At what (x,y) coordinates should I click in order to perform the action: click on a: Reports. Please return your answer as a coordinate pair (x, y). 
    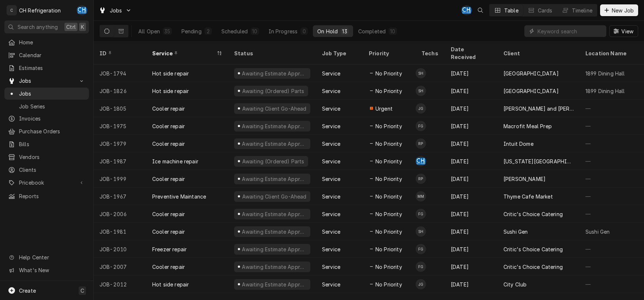
    Looking at the image, I should click on (46, 196).